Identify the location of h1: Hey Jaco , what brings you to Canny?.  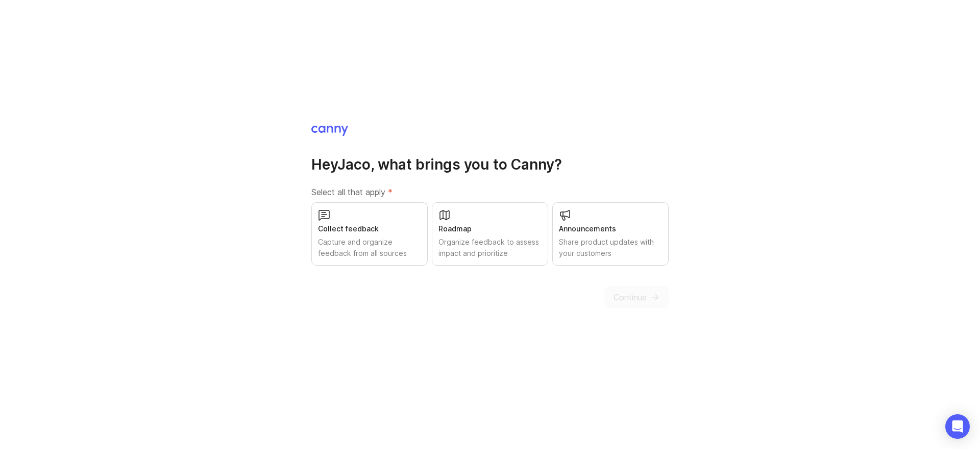
(490, 164).